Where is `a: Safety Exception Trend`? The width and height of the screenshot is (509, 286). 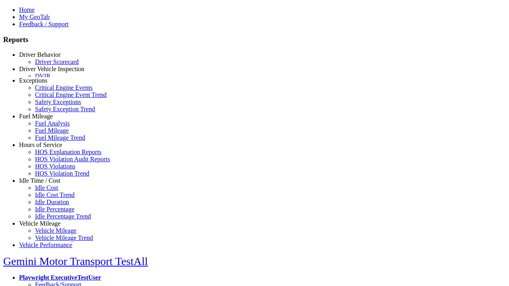 a: Safety Exception Trend is located at coordinates (65, 109).